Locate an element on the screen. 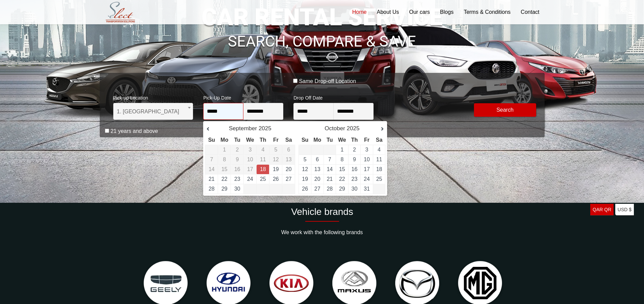 Image resolution: width=644 pixels, height=304 pixels. img: Select Rent a Car is located at coordinates (120, 12).